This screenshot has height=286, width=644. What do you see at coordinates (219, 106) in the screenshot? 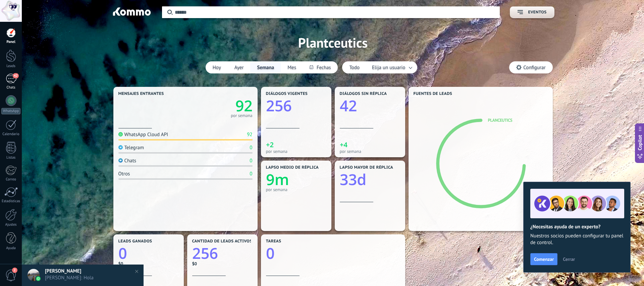
I see `a: 92` at bounding box center [219, 106].